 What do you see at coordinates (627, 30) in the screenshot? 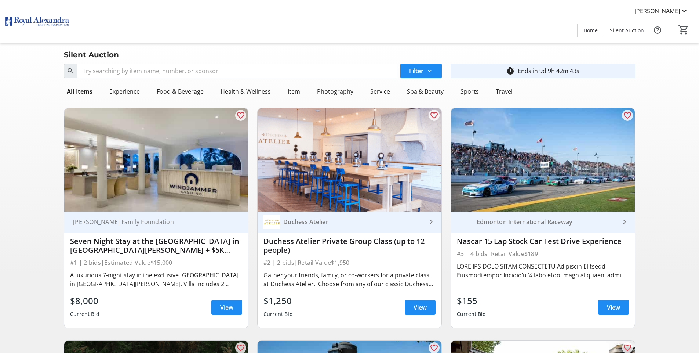
I see `span: Silent Auction` at bounding box center [627, 30].